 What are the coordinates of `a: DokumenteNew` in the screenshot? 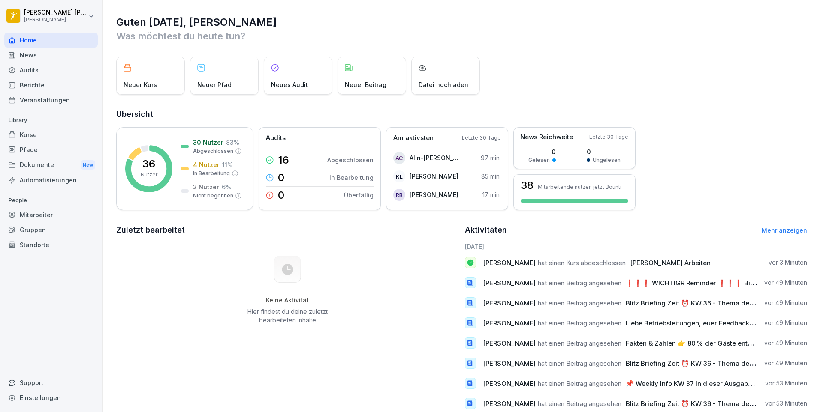 It's located at (51, 165).